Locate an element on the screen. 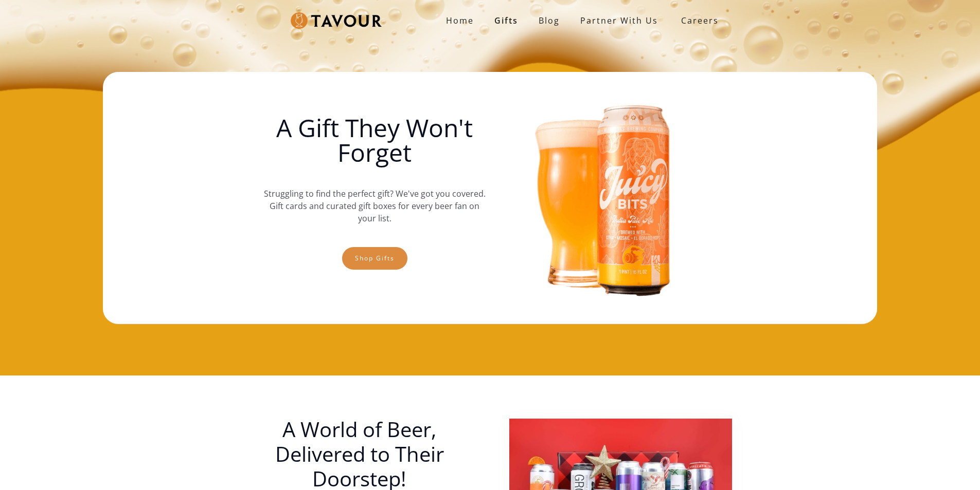 This screenshot has width=980, height=490. a: Careers is located at coordinates (697, 21).